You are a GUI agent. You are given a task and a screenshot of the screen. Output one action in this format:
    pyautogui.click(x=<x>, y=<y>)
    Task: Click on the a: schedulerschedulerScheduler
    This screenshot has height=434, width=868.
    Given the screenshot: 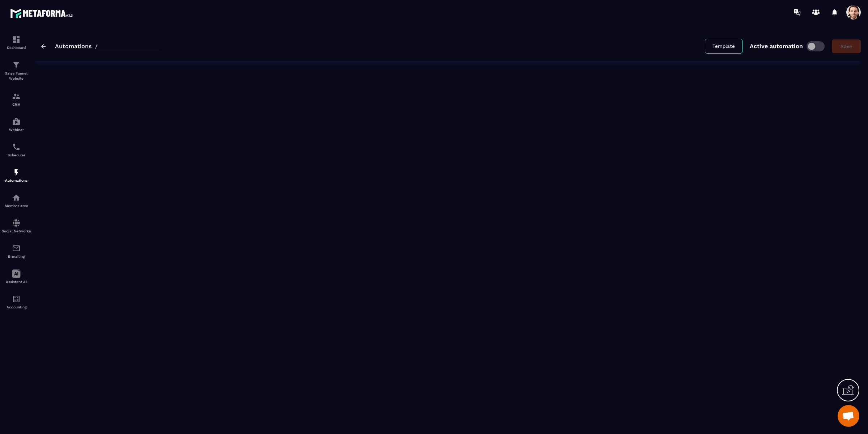 What is the action you would take?
    pyautogui.click(x=16, y=149)
    